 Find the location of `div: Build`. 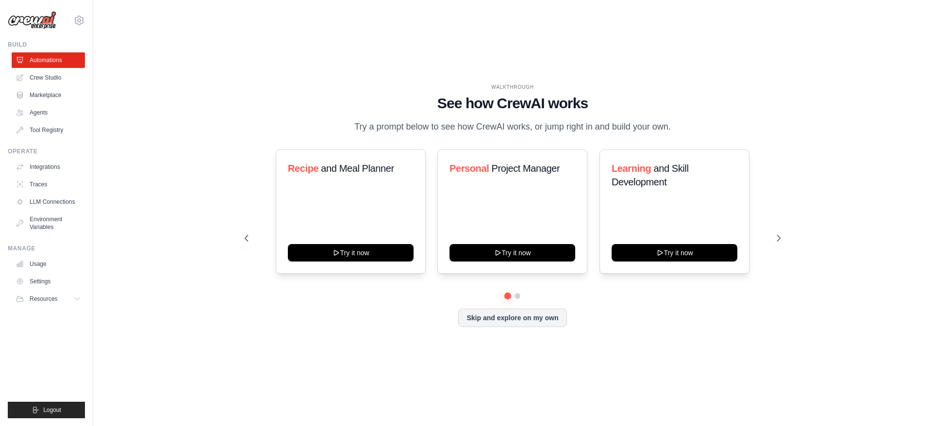

div: Build is located at coordinates (46, 45).